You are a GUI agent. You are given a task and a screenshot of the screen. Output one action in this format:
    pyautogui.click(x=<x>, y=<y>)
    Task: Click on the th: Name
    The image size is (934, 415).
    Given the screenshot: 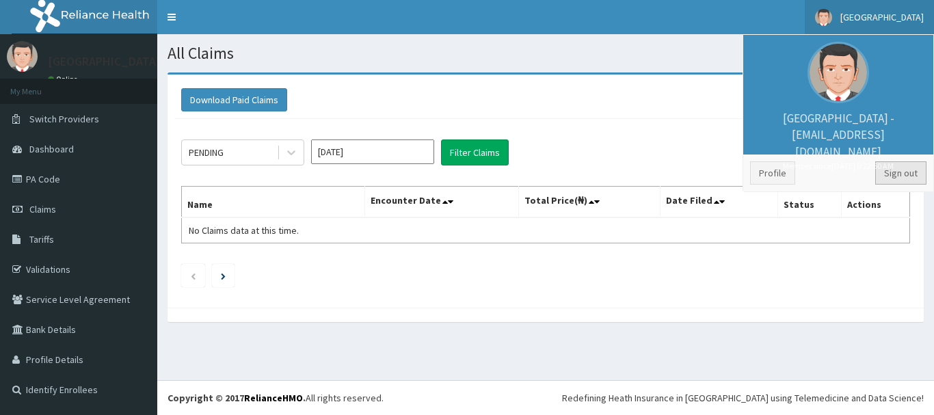 What is the action you would take?
    pyautogui.click(x=273, y=202)
    